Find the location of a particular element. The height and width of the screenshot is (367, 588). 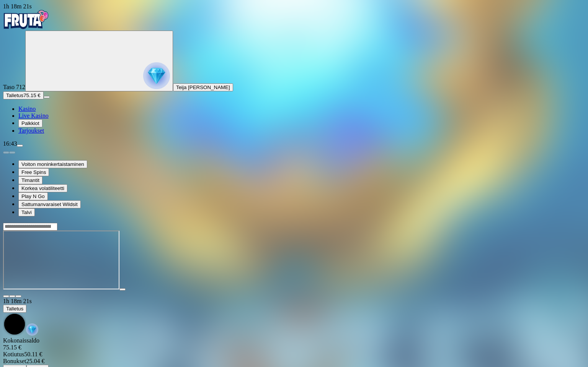

button: Play N Go is located at coordinates (33, 196).